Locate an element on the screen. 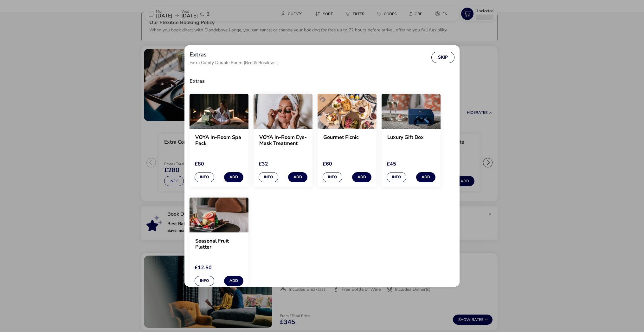 This screenshot has width=644, height=332. button: Skip is located at coordinates (443, 58).